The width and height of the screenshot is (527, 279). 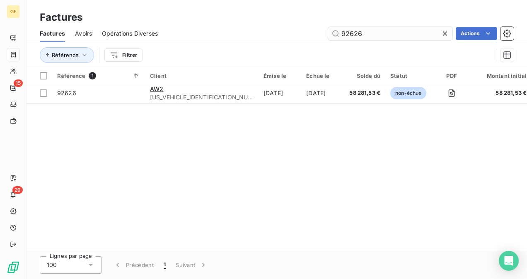 What do you see at coordinates (509, 261) in the screenshot?
I see `div: Open Intercom Messenger` at bounding box center [509, 261].